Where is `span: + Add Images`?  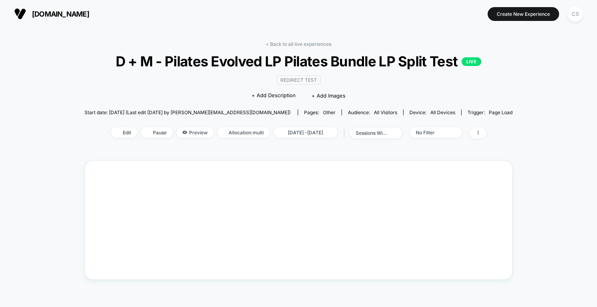
span: + Add Images is located at coordinates (329, 96).